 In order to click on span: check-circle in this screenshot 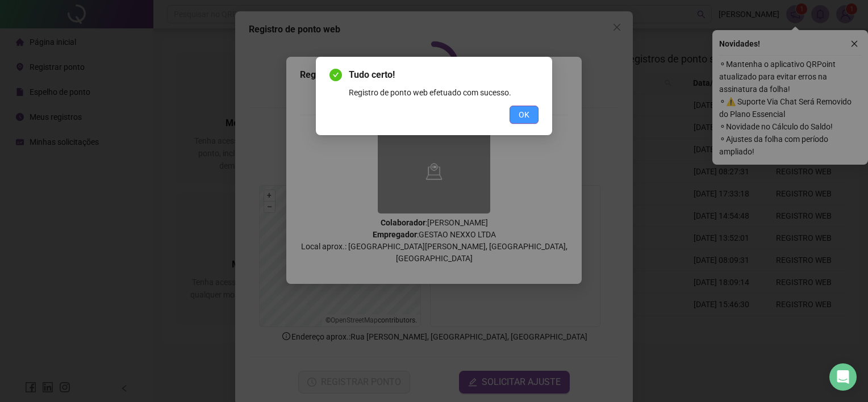, I will do `click(335, 75)`.